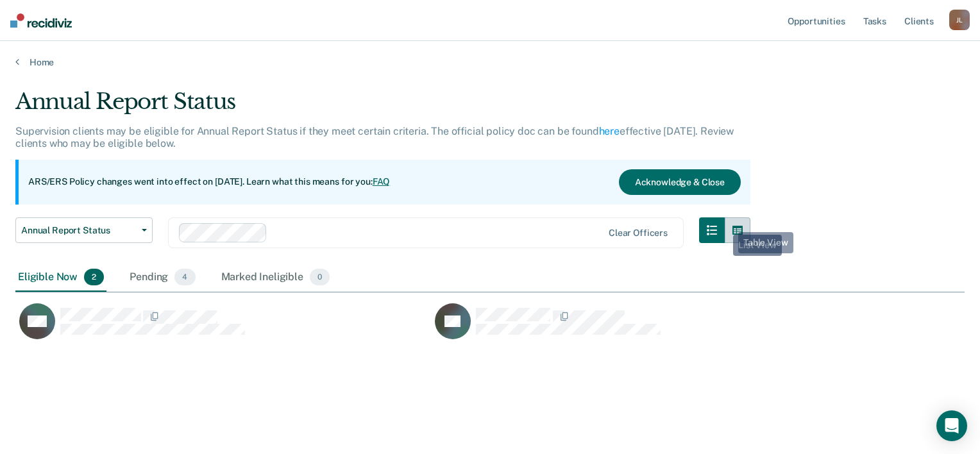 The height and width of the screenshot is (454, 980). Describe the element at coordinates (320, 277) in the screenshot. I see `span: 0` at that location.